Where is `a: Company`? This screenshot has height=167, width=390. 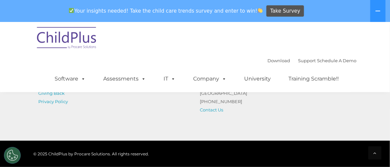 a: Company is located at coordinates (210, 79).